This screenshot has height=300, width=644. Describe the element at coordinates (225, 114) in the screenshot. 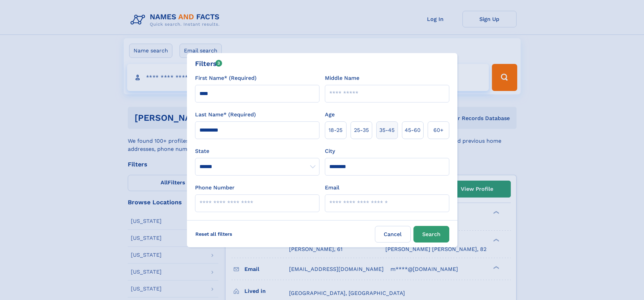

I see `label: Last Name* (Required)` at that location.